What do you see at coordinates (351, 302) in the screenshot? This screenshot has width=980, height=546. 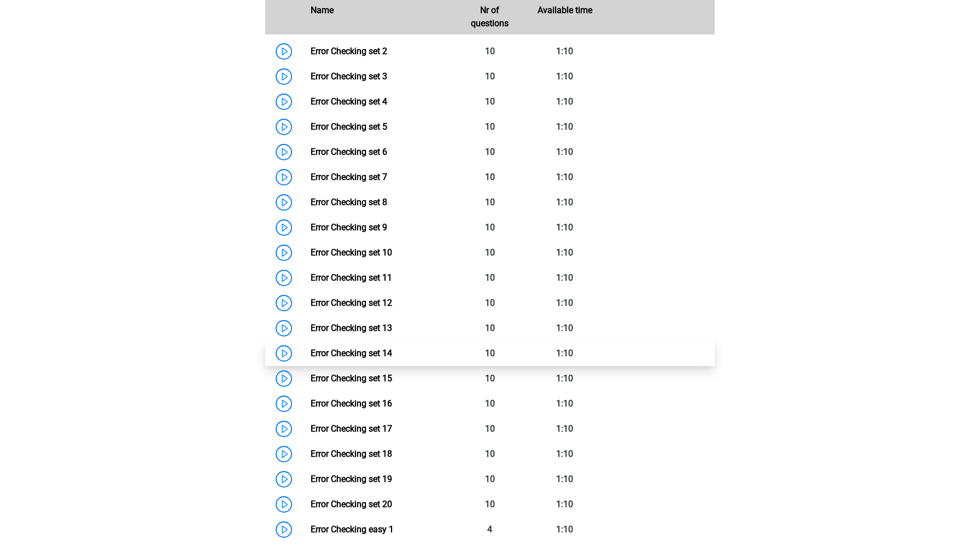 I see `a: Error Checking set 12` at bounding box center [351, 302].